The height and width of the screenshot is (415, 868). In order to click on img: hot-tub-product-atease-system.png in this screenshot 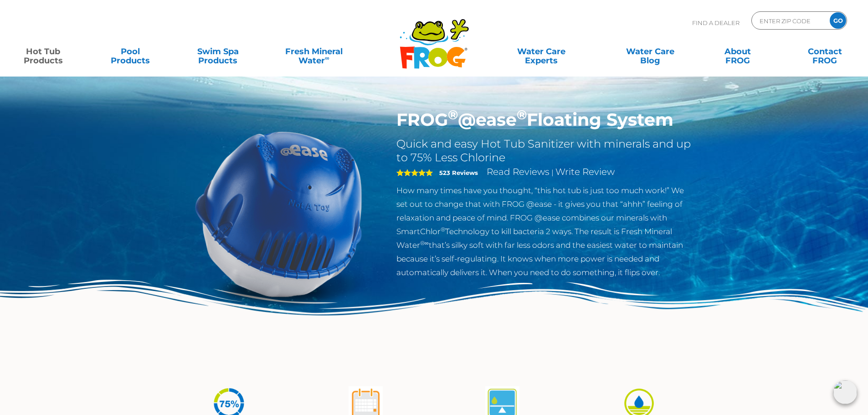, I will do `click(279, 214)`.